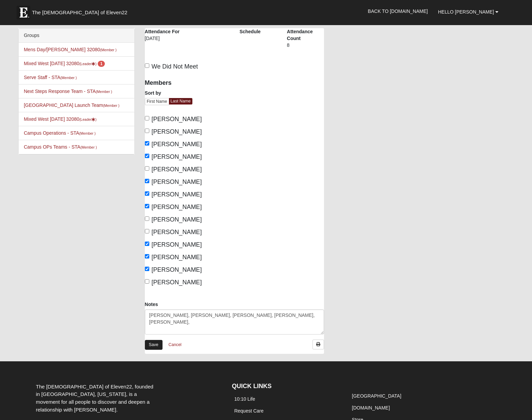 The width and height of the screenshot is (532, 420). I want to click on a: Last Name, so click(181, 101).